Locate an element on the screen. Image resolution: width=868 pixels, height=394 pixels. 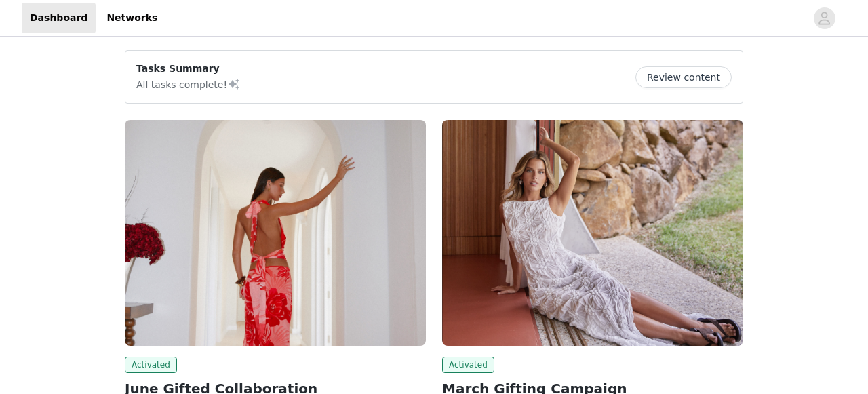
a: Dashboard is located at coordinates (58, 18).